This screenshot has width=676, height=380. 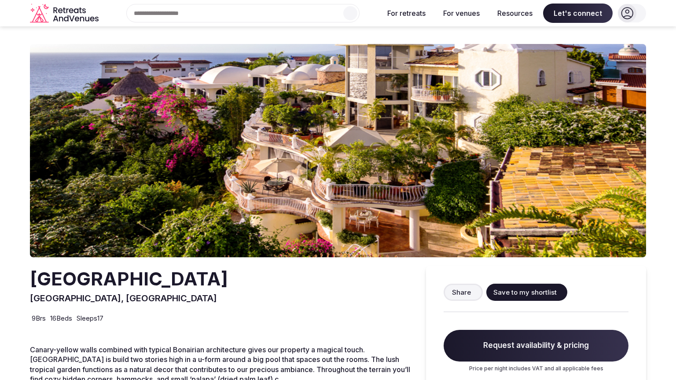 What do you see at coordinates (536, 346) in the screenshot?
I see `span: Request availability & pricing` at bounding box center [536, 346].